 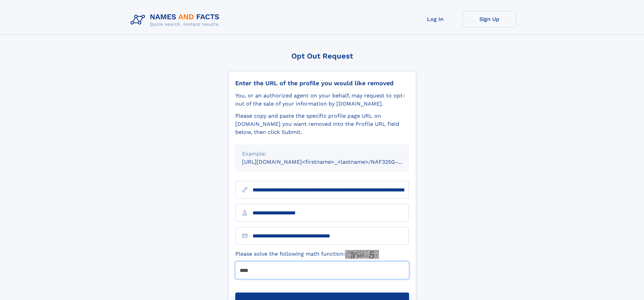 I want to click on div: Enter the URL of the profile you would like removed, so click(x=322, y=83).